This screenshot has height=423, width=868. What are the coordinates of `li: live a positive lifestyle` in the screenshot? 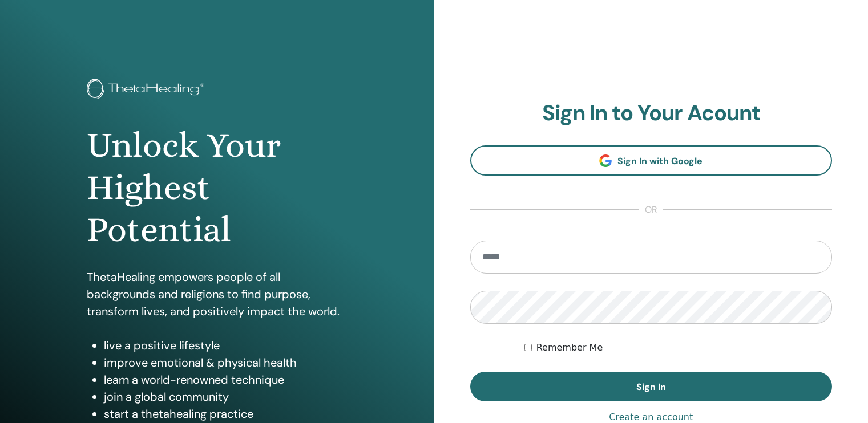 It's located at (225, 345).